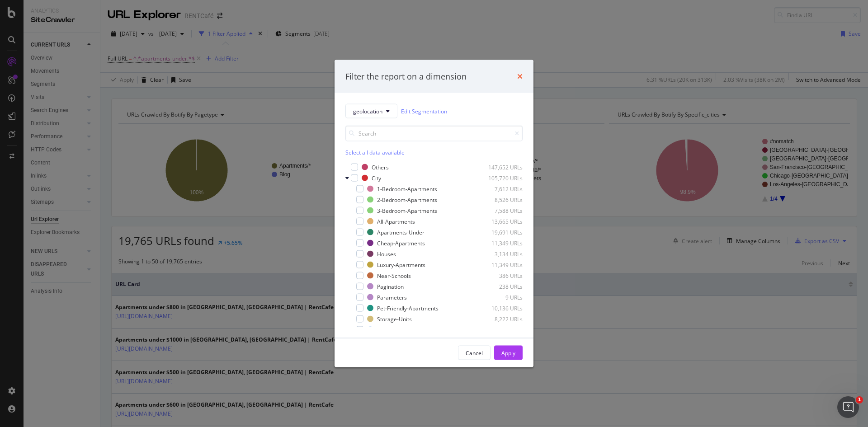 The height and width of the screenshot is (427, 868). Describe the element at coordinates (393, 275) in the screenshot. I see `div: Near-Schools` at that location.